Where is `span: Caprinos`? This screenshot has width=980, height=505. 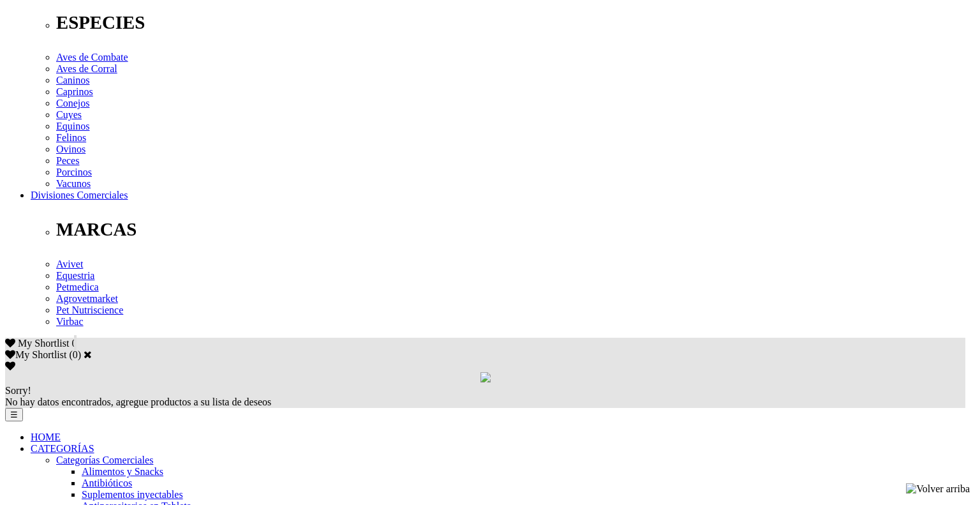
span: Caprinos is located at coordinates (74, 91).